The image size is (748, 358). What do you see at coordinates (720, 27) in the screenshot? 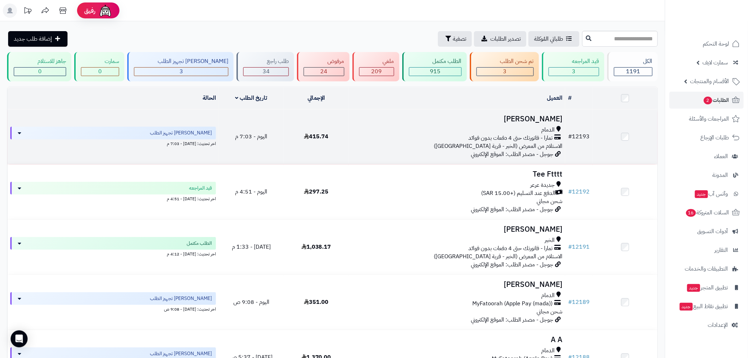
I see `img: logo-2.png` at bounding box center [720, 27].